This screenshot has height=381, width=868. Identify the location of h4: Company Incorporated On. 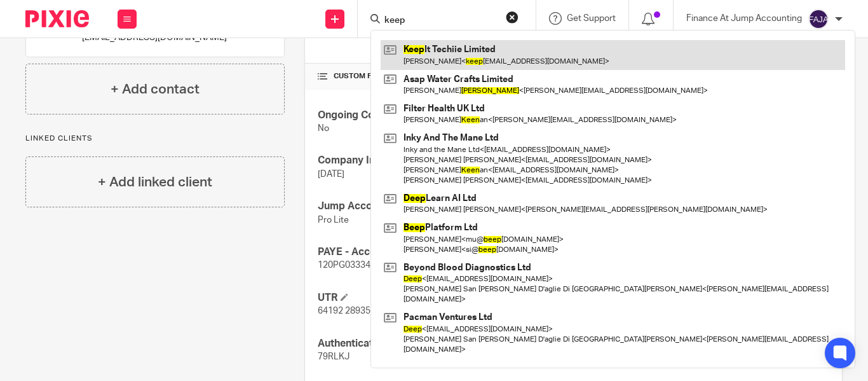
(446, 160).